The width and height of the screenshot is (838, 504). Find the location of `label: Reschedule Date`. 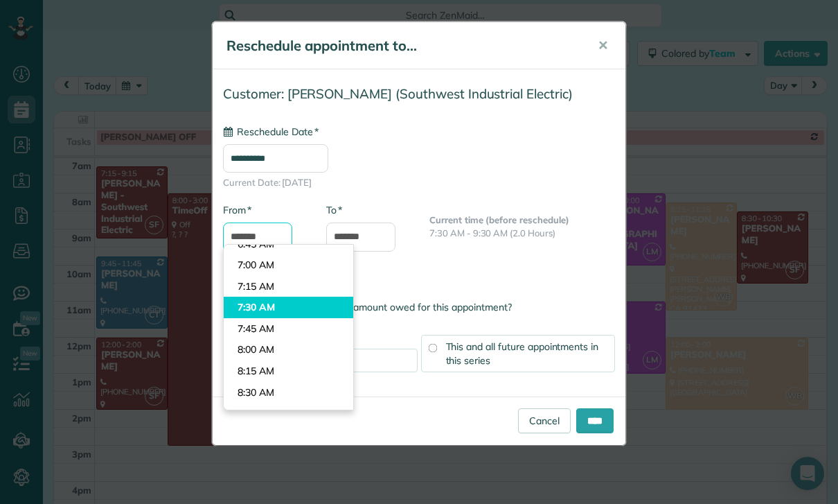

label: Reschedule Date is located at coordinates (271, 132).